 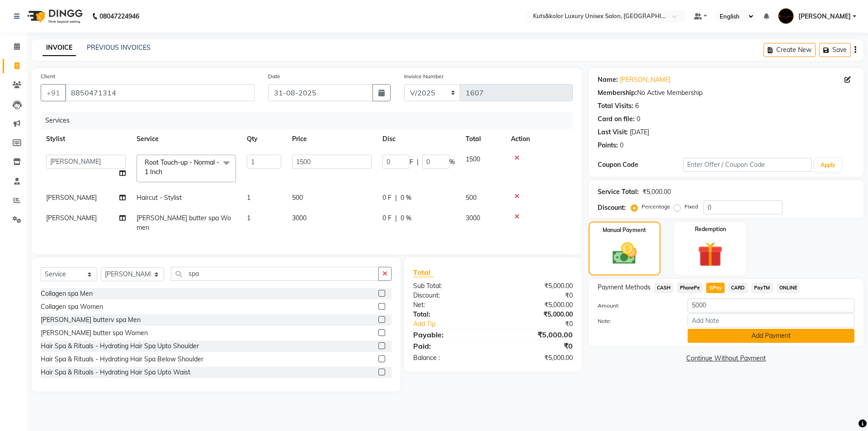 I want to click on div: Coupon Code, so click(x=640, y=165).